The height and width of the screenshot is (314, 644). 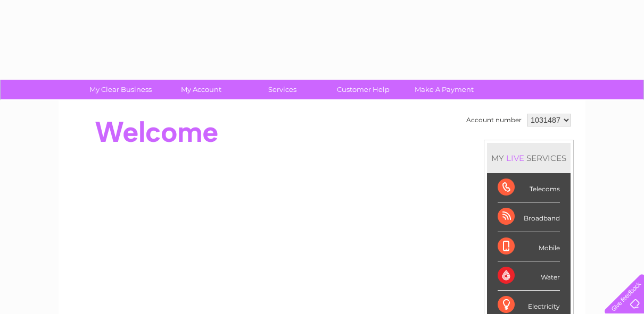 What do you see at coordinates (515, 158) in the screenshot?
I see `div: LIVE` at bounding box center [515, 158].